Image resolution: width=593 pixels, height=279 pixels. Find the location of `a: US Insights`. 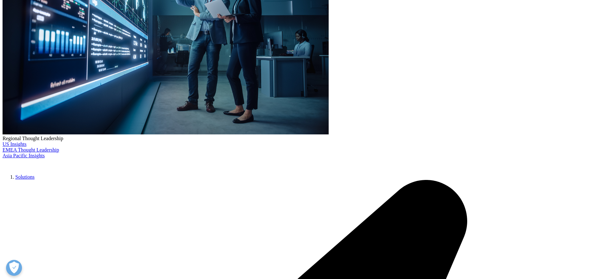

a: US Insights is located at coordinates (14, 144).